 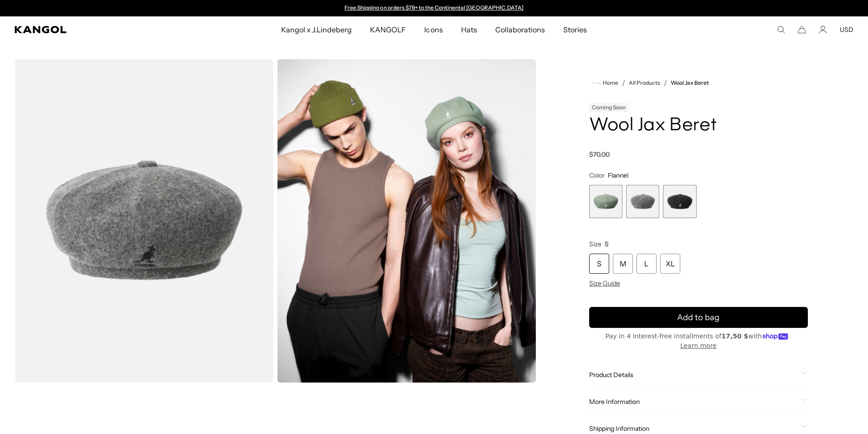 I want to click on span: More Information, so click(x=693, y=402).